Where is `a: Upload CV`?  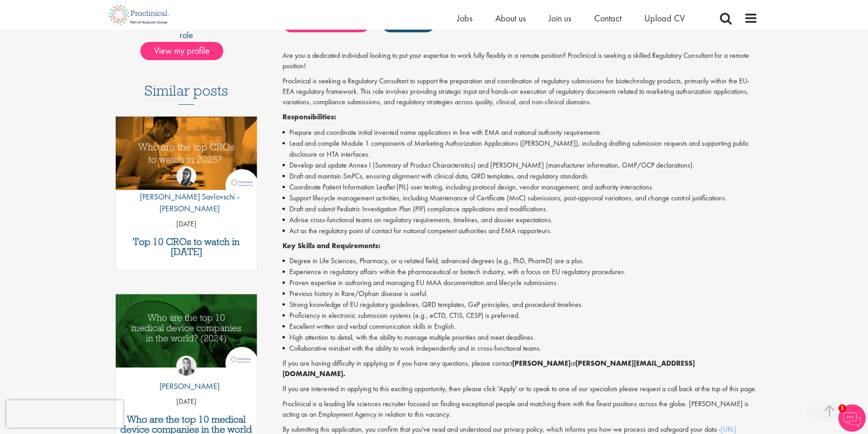
a: Upload CV is located at coordinates (665, 18).